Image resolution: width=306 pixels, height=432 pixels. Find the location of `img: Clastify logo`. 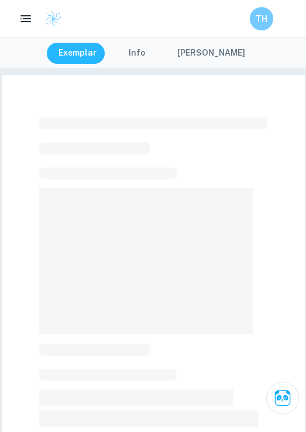

img: Clastify logo is located at coordinates (53, 19).